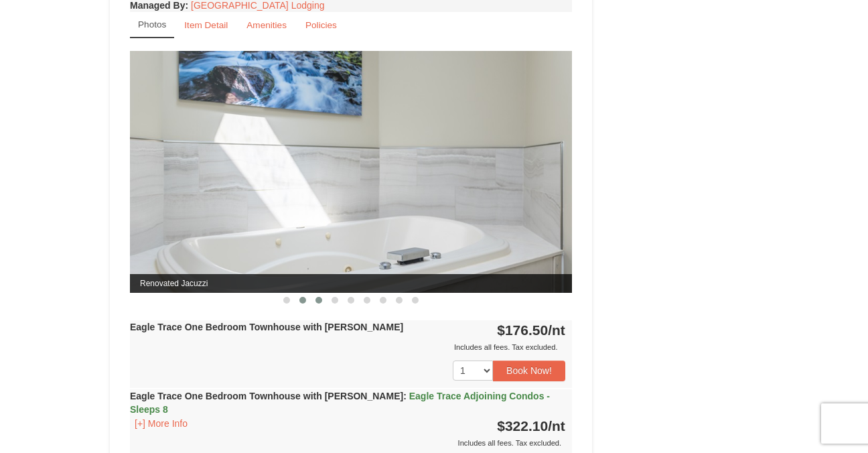 This screenshot has height=453, width=868. What do you see at coordinates (531, 330) in the screenshot?
I see `strong: $176.50` at bounding box center [531, 330].